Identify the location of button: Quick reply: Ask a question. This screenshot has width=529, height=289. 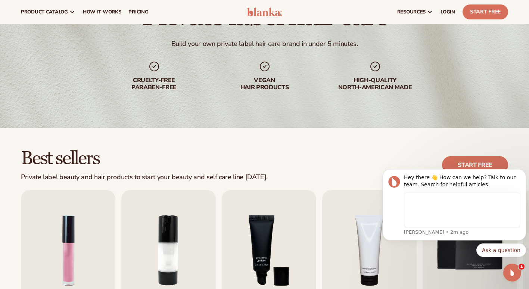
(121, 99).